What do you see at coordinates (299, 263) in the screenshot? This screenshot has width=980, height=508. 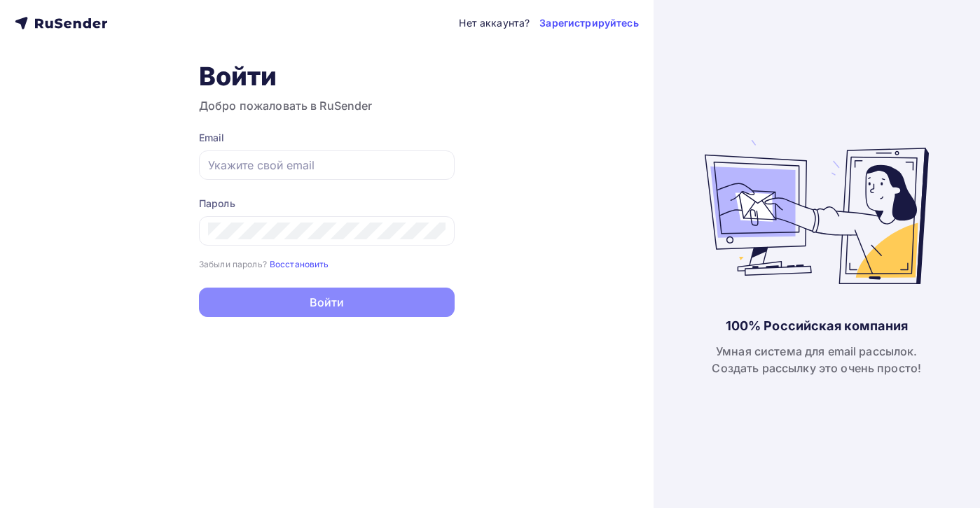 I see `a: Восстановить` at bounding box center [299, 263].